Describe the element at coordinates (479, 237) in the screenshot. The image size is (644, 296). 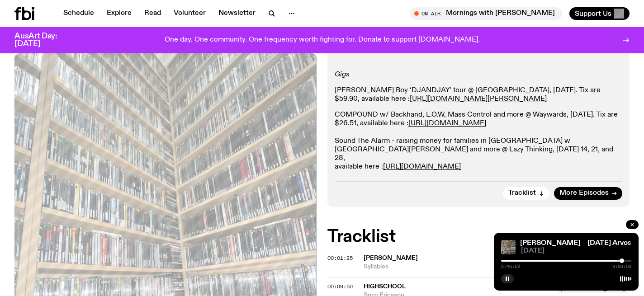
I see `h2: Tracklist` at that location.